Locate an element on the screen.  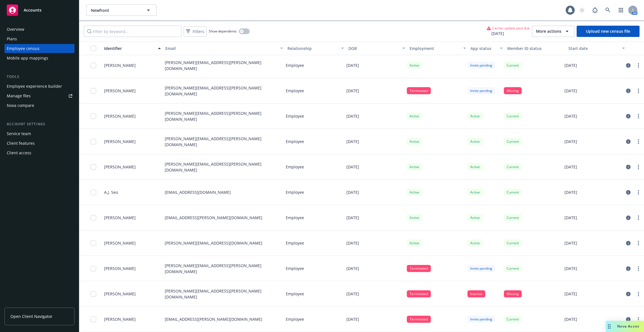
button: Identifier is located at coordinates (132, 48).